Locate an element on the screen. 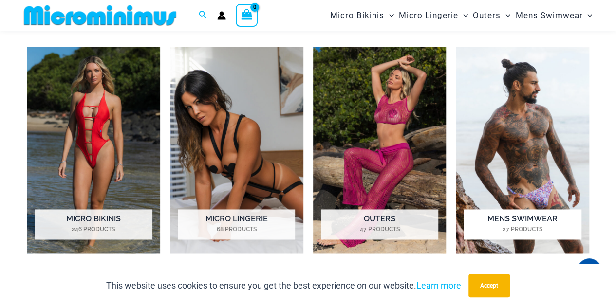 This screenshot has height=307, width=616. span: Micro Lingerie is located at coordinates (428, 15).